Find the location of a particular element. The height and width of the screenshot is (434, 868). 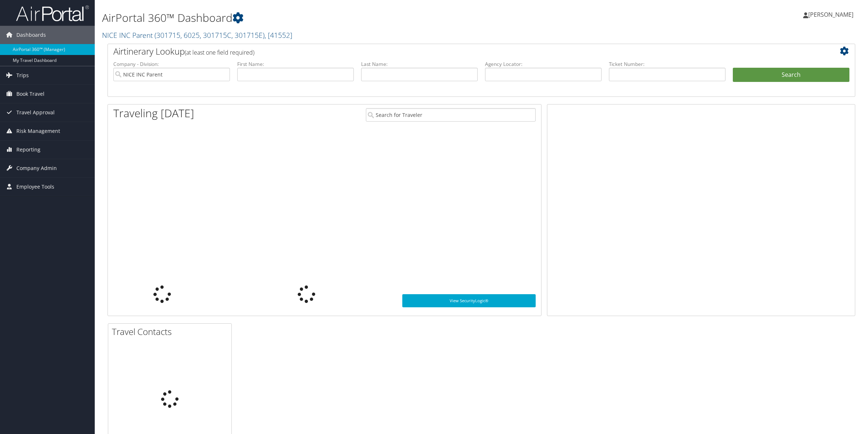

span: Trips is located at coordinates (22, 75).